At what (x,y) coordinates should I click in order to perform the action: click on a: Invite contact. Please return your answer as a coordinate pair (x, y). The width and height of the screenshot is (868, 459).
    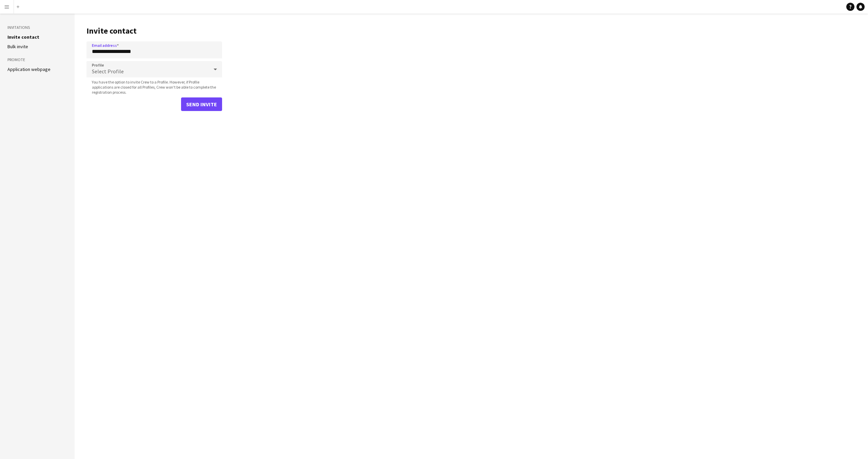
    Looking at the image, I should click on (24, 37).